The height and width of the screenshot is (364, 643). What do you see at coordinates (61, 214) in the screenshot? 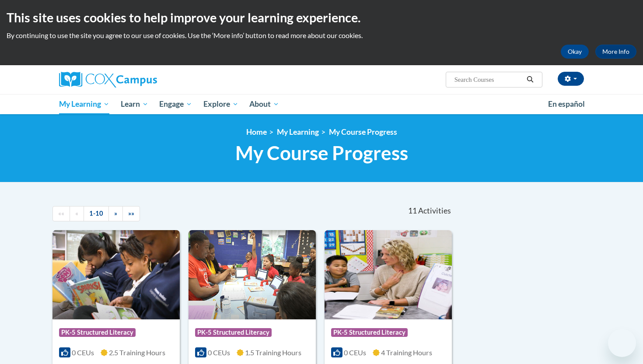
I see `a: Begining` at bounding box center [61, 214].